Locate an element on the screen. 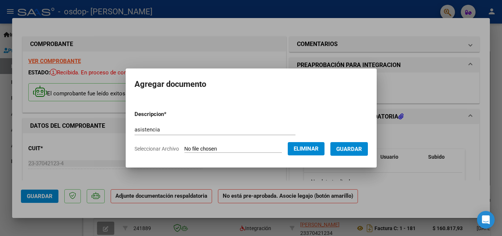 This screenshot has height=236, width=502. div: Open Intercom Messenger is located at coordinates (486, 219).